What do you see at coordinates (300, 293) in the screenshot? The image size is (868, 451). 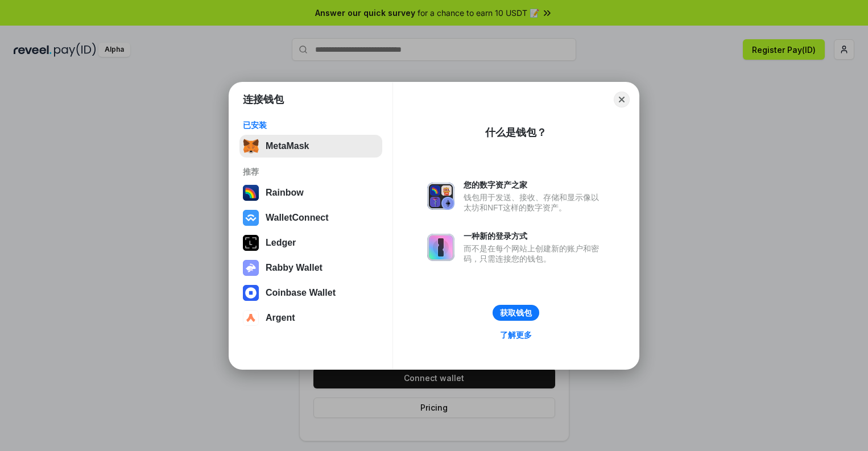 I see `div: Coinbase Wallet` at bounding box center [300, 293].